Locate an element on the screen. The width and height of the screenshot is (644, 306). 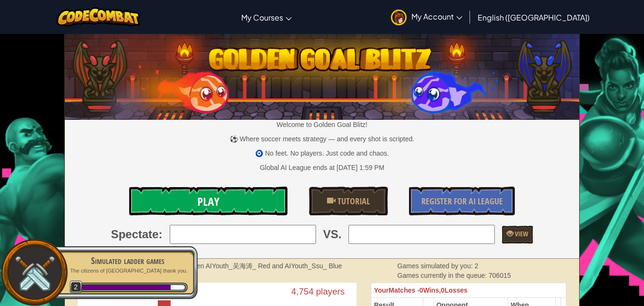
span: VS. is located at coordinates (332, 234).